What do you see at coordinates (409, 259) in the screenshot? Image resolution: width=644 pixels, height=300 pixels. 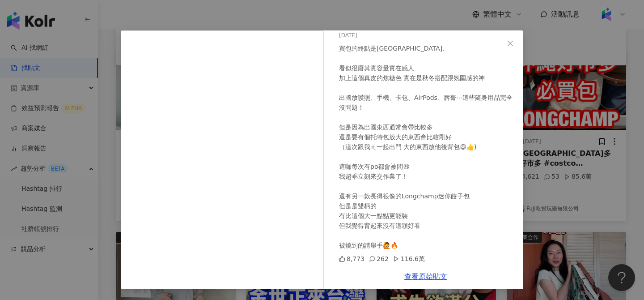 I see `div: 116.6萬` at bounding box center [409, 259].